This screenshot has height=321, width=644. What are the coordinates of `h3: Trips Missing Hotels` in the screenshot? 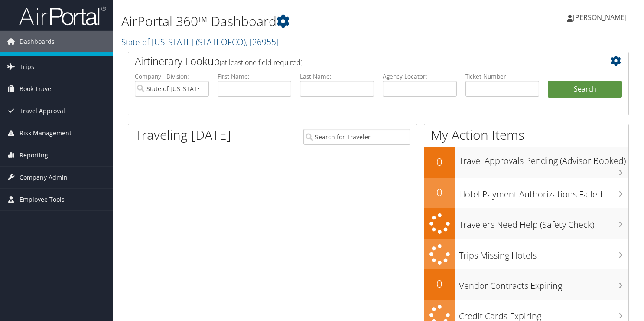 It's located at (543, 253).